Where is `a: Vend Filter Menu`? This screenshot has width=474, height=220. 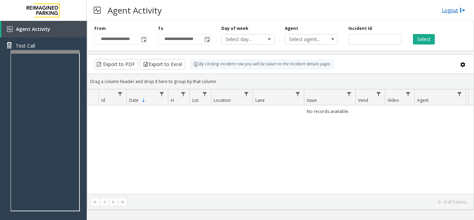 a: Vend Filter Menu is located at coordinates (379, 94).